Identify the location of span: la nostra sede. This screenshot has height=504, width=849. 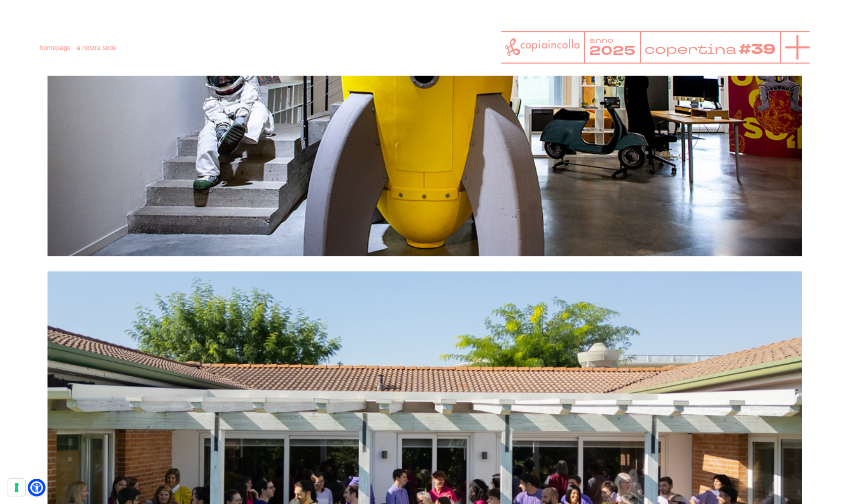
(96, 47).